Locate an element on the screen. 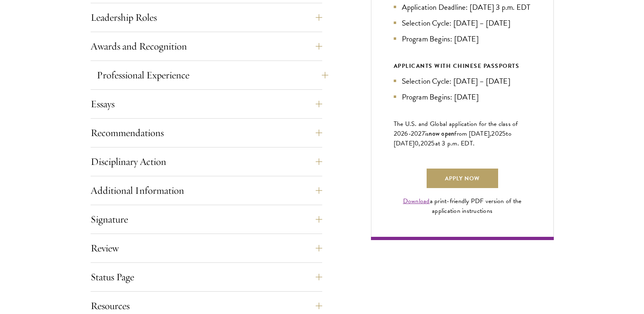 The width and height of the screenshot is (644, 314). button: Professional Experience is located at coordinates (213, 75).